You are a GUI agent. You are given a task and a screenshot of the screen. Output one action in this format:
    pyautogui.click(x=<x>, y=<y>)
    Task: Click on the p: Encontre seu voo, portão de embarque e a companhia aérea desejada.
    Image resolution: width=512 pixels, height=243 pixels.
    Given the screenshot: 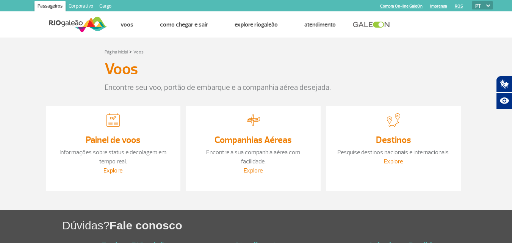 What is the action you would take?
    pyautogui.click(x=256, y=88)
    